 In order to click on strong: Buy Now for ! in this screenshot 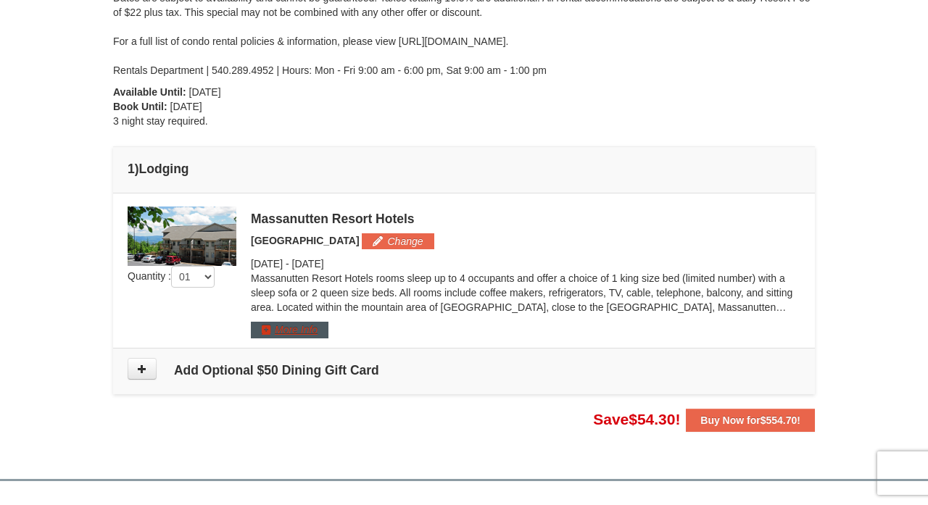, I will do `click(751, 421)`.